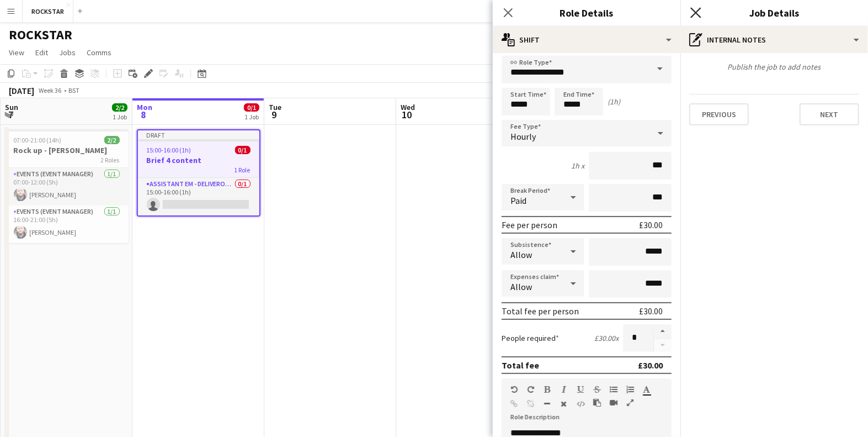 This screenshot has height=437, width=868. Describe the element at coordinates (99, 53) in the screenshot. I see `a: Comms` at that location.